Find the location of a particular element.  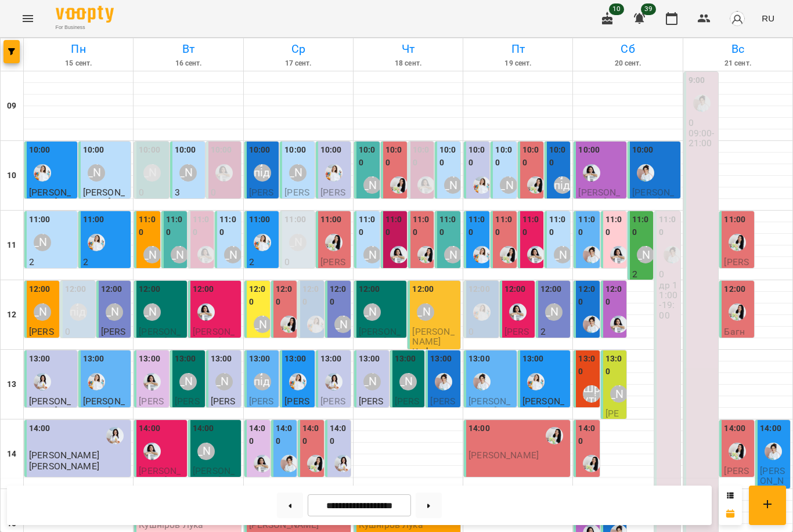

label: 9:00 is located at coordinates (697, 80).